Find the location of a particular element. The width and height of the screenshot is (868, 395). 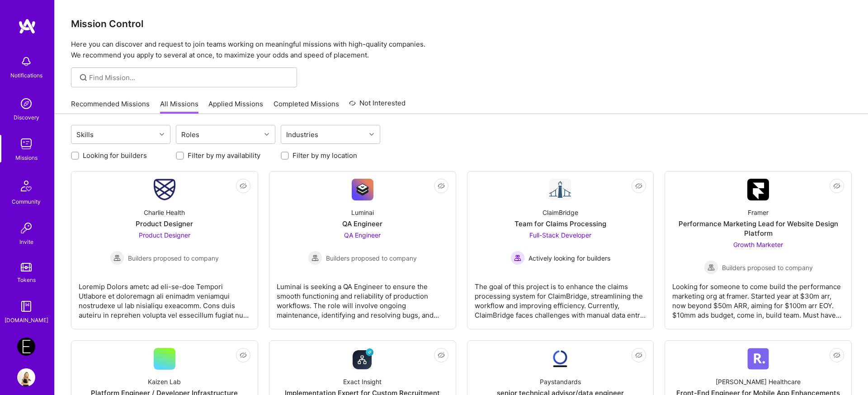

a: Applied Missions is located at coordinates (236, 106).